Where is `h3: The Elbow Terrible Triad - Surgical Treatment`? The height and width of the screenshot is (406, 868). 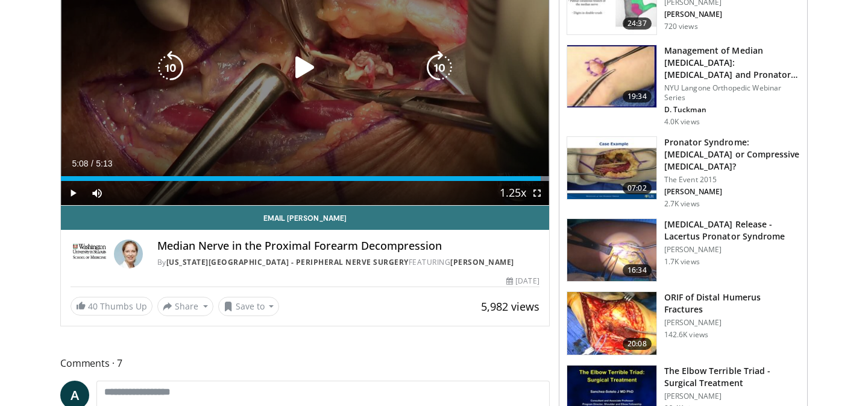
h3: The Elbow Terrible Triad - Surgical Treatment is located at coordinates (731, 377).